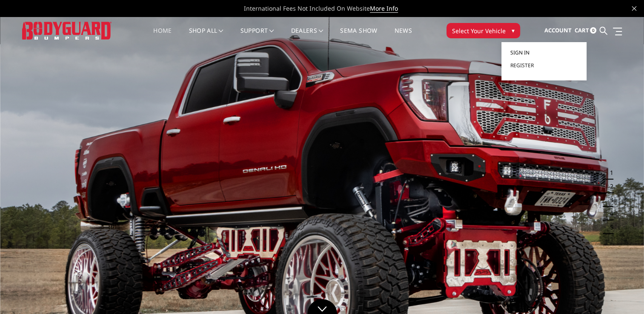 This screenshot has width=644, height=314. I want to click on button: 5 of 5, so click(609, 227).